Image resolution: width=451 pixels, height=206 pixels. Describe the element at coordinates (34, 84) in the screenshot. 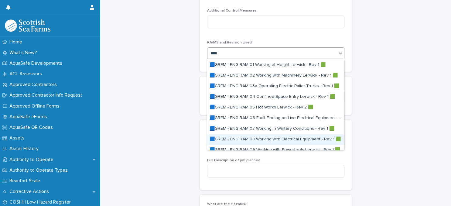

I see `p: Approved Contractors` at that location.